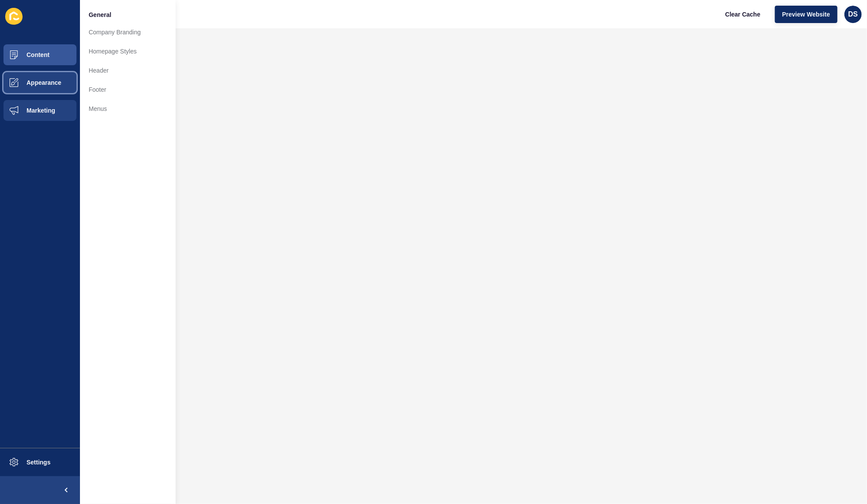 The width and height of the screenshot is (867, 504). I want to click on span: General, so click(100, 15).